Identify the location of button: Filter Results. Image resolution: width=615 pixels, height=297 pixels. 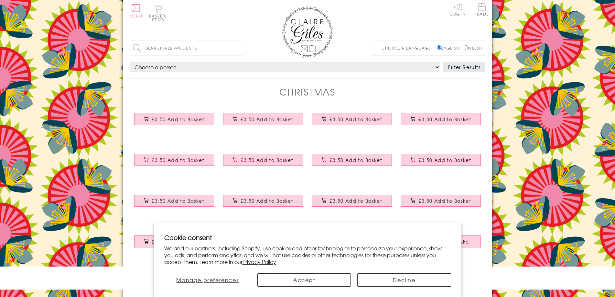
(464, 67).